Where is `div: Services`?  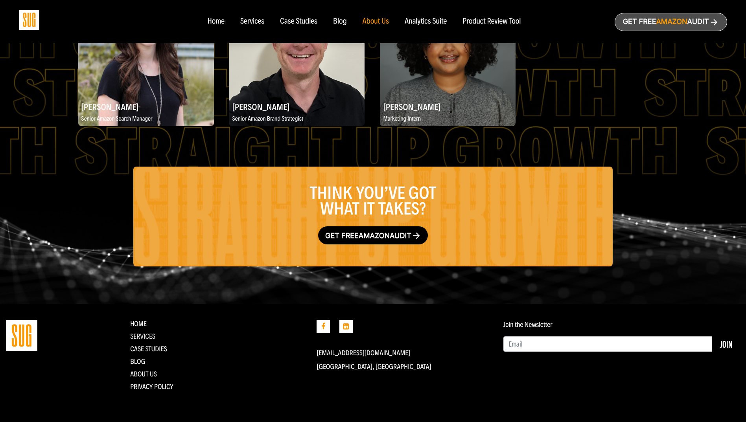 div: Services is located at coordinates (252, 22).